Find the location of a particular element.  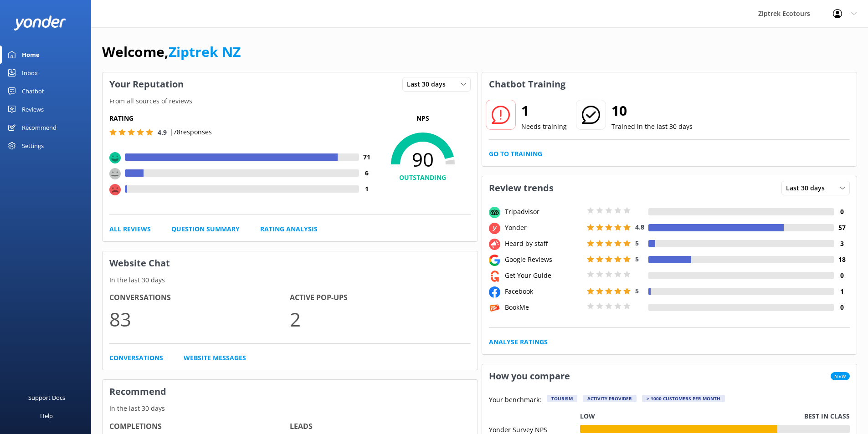

h4: 18 is located at coordinates (841, 260).